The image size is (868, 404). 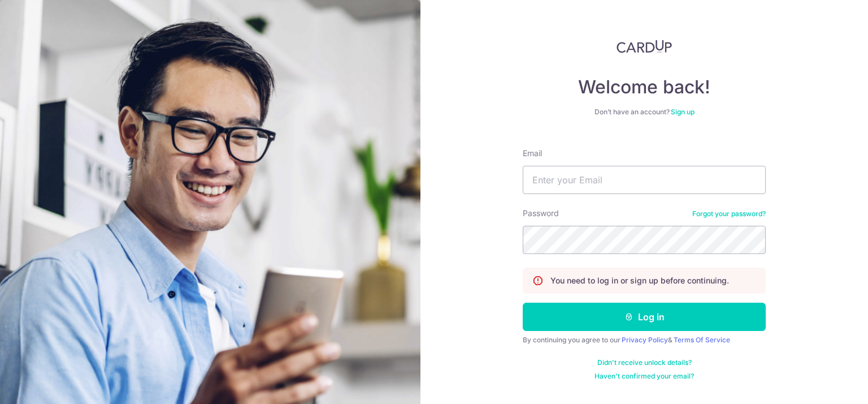 I want to click on a: Forgot your password?, so click(x=729, y=214).